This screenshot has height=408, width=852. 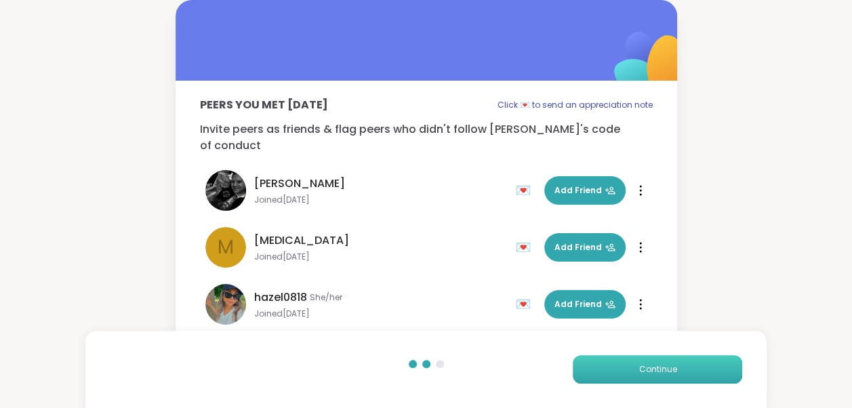 What do you see at coordinates (575, 105) in the screenshot?
I see `p: Click 💌 to send an appreciation note` at bounding box center [575, 105].